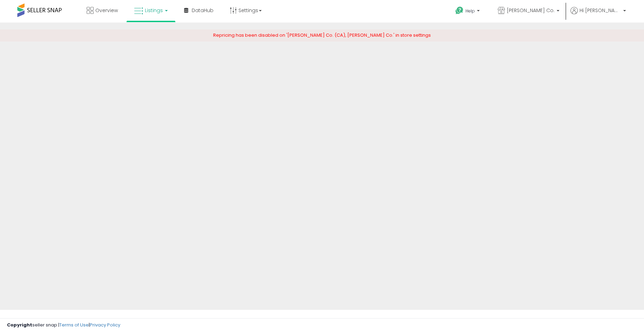 The image size is (644, 332). What do you see at coordinates (154, 11) in the screenshot?
I see `span: Listings` at bounding box center [154, 11].